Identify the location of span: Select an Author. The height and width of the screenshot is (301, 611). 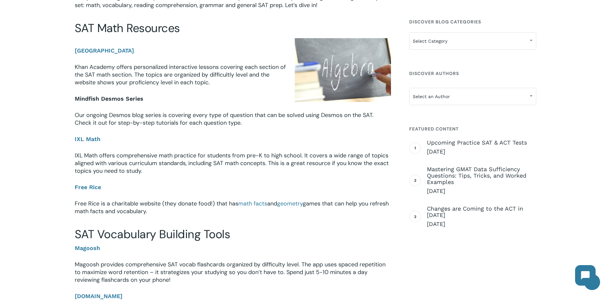
(472, 96).